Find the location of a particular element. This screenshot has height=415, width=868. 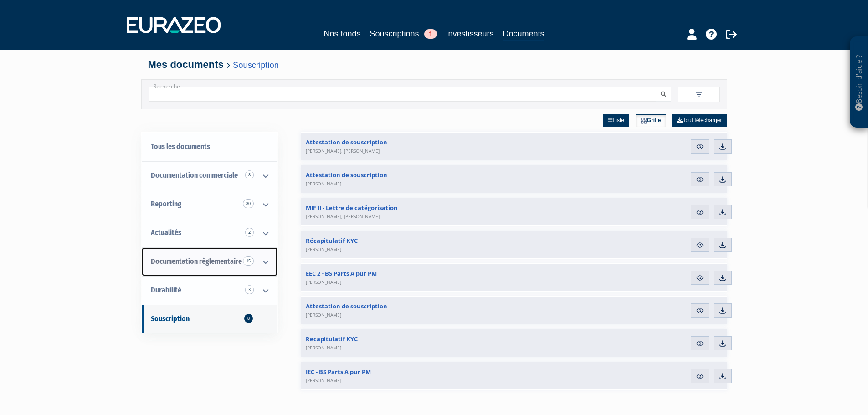

span: 2 is located at coordinates (249, 233).